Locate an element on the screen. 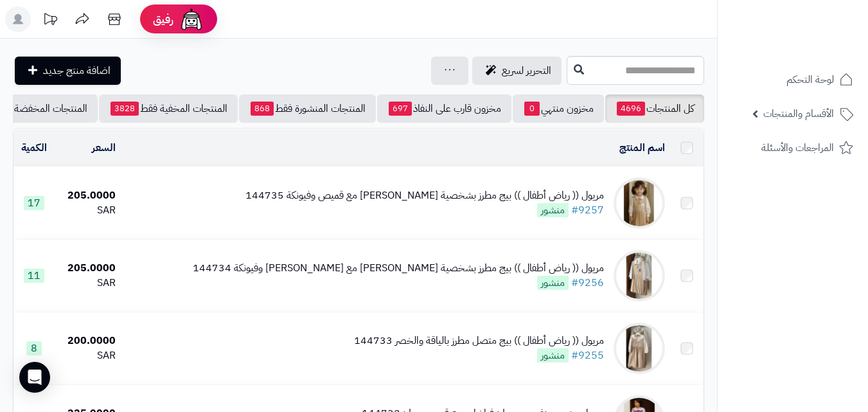 Image resolution: width=868 pixels, height=412 pixels. span: رفيق is located at coordinates (163, 19).